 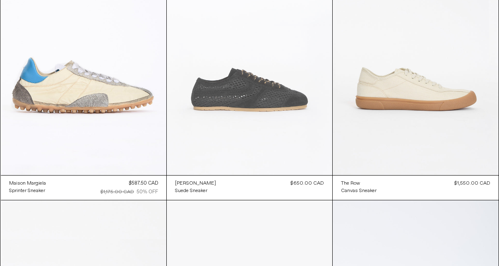 I want to click on a: Suede Sneaker, so click(x=195, y=191).